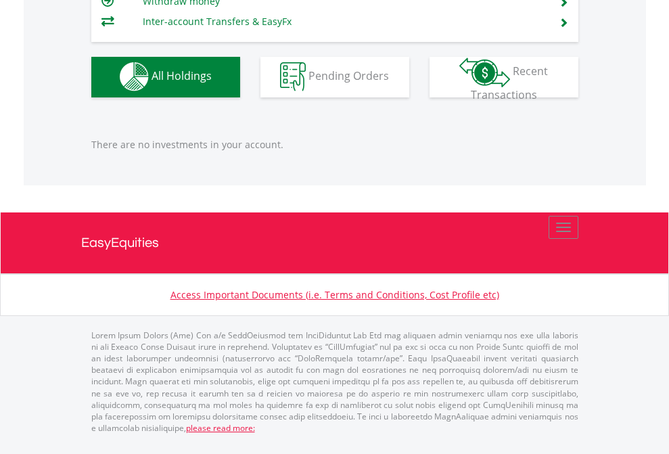  What do you see at coordinates (335, 294) in the screenshot?
I see `a: Access Important Documents (i.e. Terms and Conditions, Cost Profile etc)` at bounding box center [335, 294].